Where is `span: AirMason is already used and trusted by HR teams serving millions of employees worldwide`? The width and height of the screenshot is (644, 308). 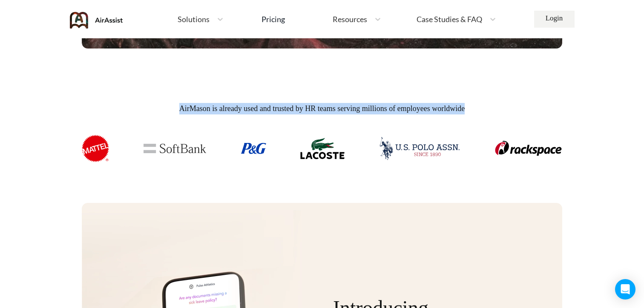
span: AirMason is already used and trusted by HR teams serving millions of employees worldwide is located at coordinates (322, 108).